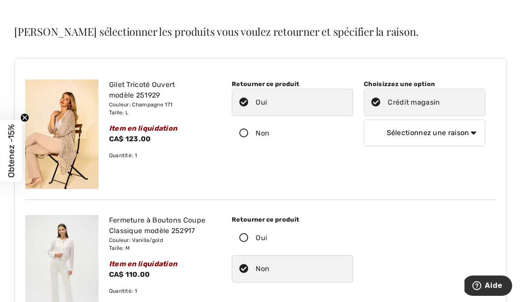 This screenshot has height=302, width=521. I want to click on span: Obtenez -15%, so click(11, 151).